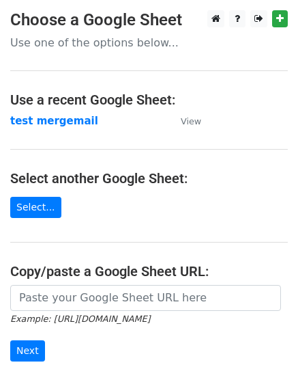 The width and height of the screenshot is (298, 367). I want to click on a: View, so click(184, 121).